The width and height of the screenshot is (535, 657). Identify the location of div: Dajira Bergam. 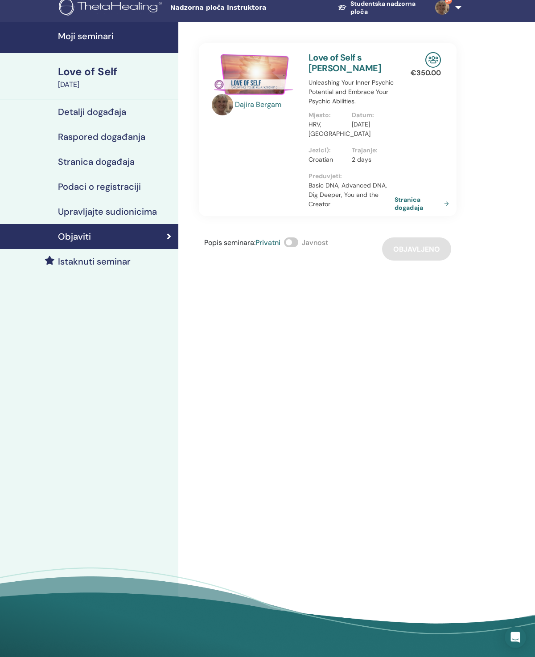
(267, 105).